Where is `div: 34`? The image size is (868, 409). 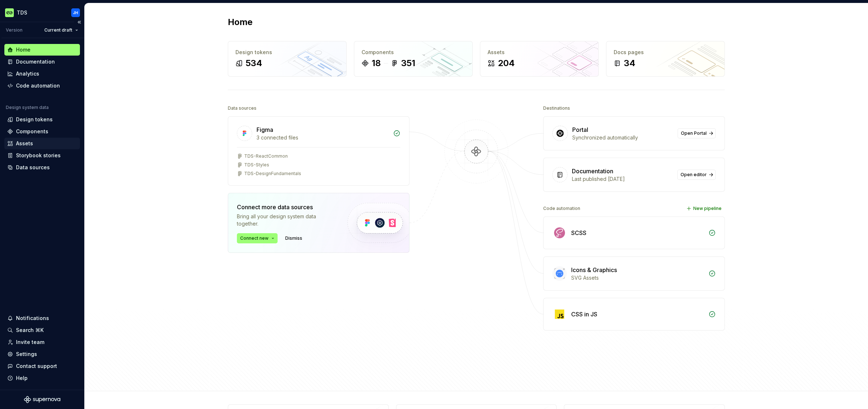
div: 34 is located at coordinates (630, 63).